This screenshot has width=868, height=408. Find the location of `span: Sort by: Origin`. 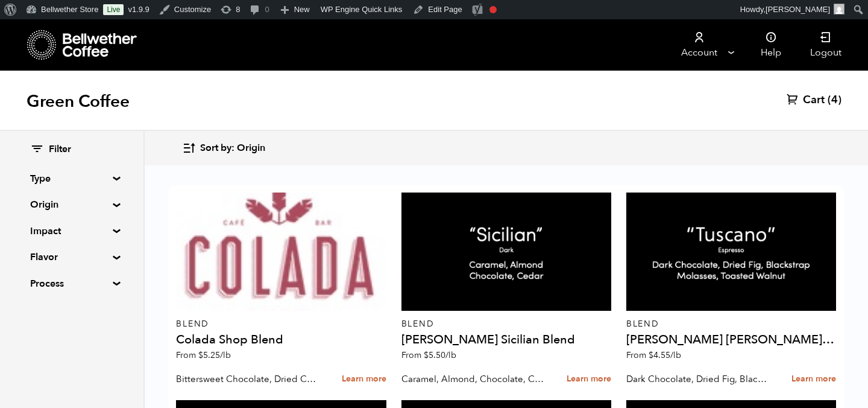

span: Sort by: Origin is located at coordinates (233, 148).